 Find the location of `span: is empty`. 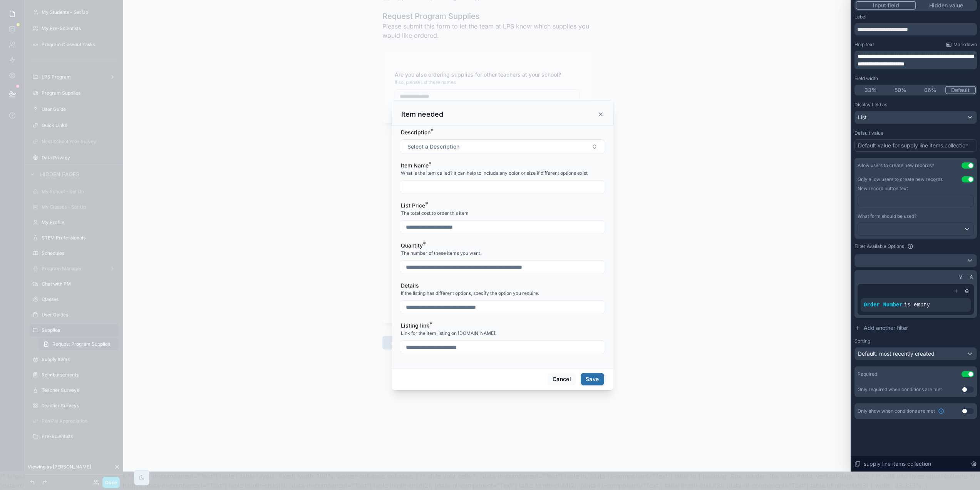

span: is empty is located at coordinates (917, 305).